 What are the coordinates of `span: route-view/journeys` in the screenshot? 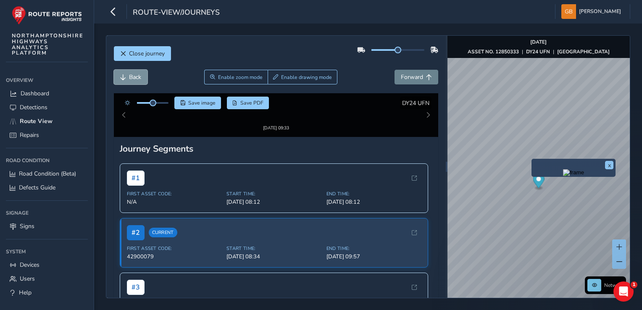 It's located at (176, 13).